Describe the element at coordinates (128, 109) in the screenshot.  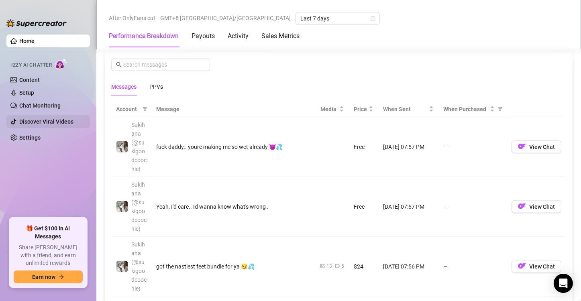
I see `span: Account` at that location.